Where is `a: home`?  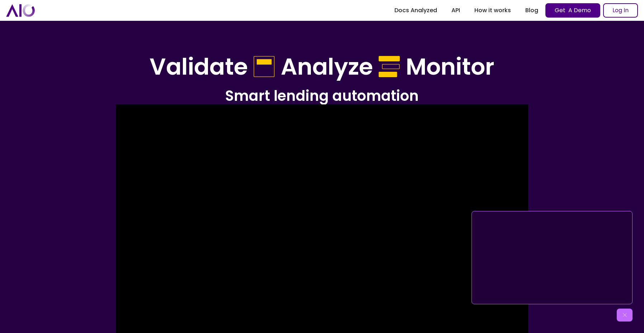 a: home is located at coordinates (21, 10).